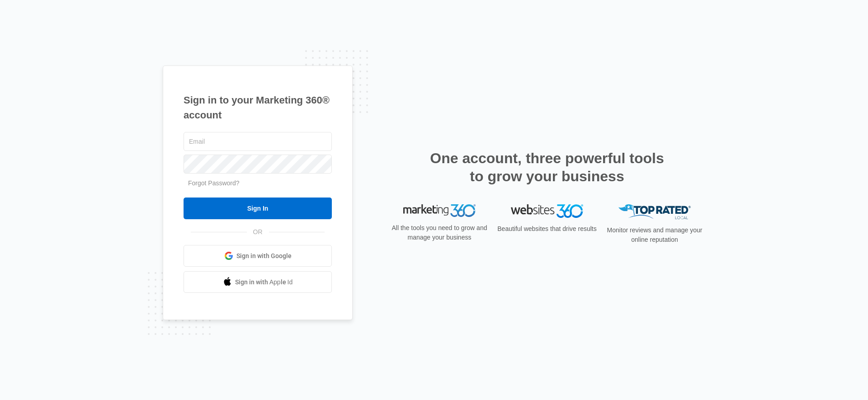  What do you see at coordinates (264, 282) in the screenshot?
I see `span: Sign in with Apple Id` at bounding box center [264, 282].